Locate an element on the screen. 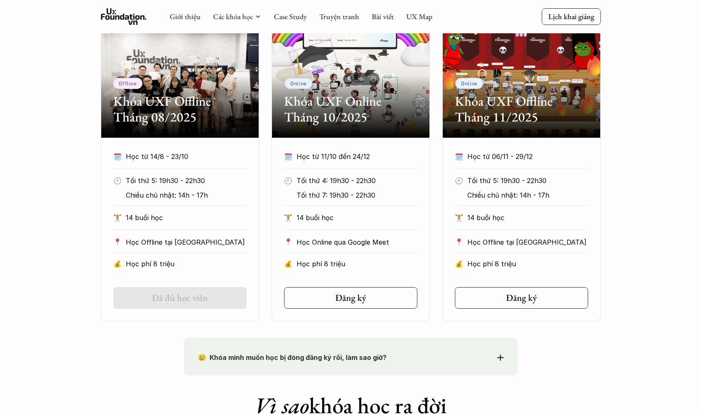 The height and width of the screenshot is (414, 701). p: Offline is located at coordinates (127, 83).